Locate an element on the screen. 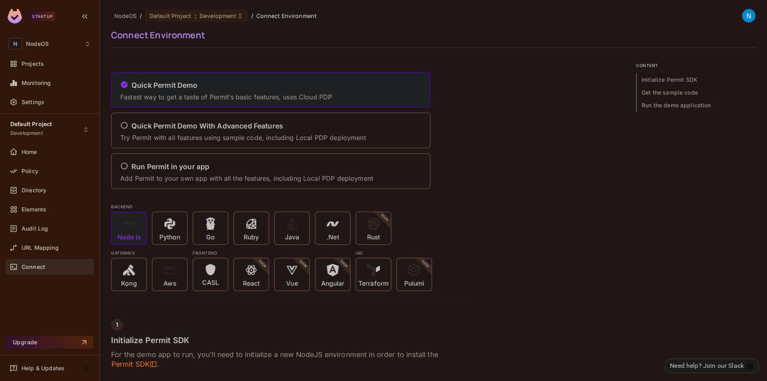 This screenshot has width=767, height=381. p: Terraform is located at coordinates (373, 284).